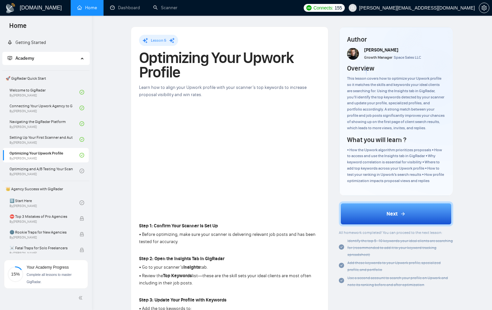 This screenshot has width=492, height=310. What do you see at coordinates (400, 248) in the screenshot?
I see `span: Identify the top 5–10 keywords your ideal clients are searching for (recommended to add it to you...` at bounding box center [400, 248].